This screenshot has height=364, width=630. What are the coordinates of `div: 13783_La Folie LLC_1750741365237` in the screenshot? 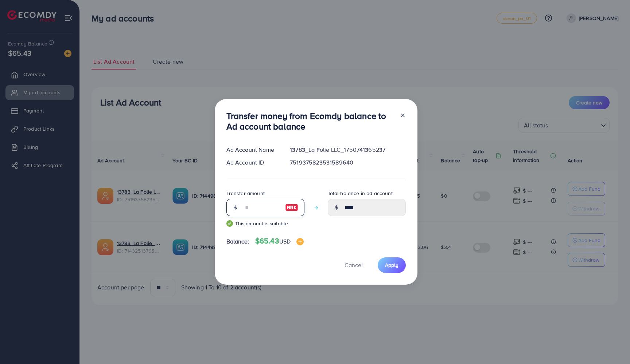 It's located at (348, 150).